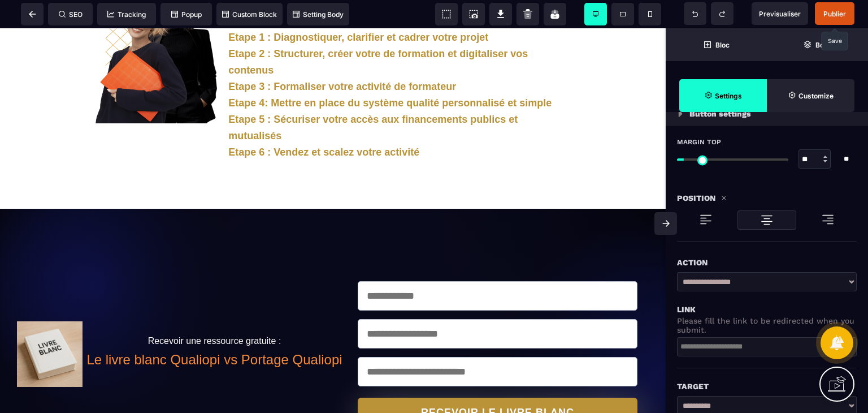 The image size is (868, 413). Describe the element at coordinates (318, 14) in the screenshot. I see `span: Setting Body` at that location.